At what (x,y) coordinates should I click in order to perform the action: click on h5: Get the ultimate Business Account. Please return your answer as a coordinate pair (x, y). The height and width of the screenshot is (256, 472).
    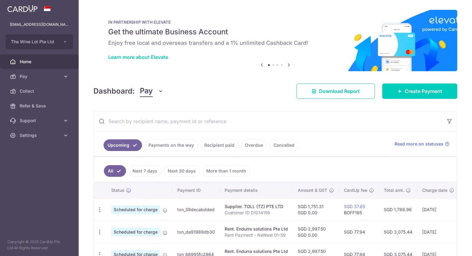
    Looking at the image, I should click on (275, 32).